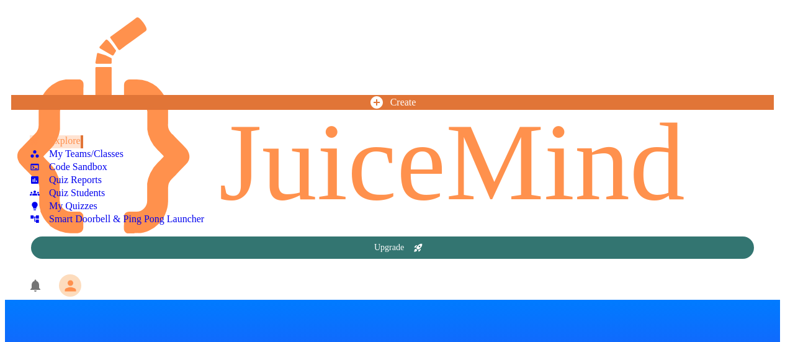 This screenshot has width=785, height=342. What do you see at coordinates (76, 154) in the screenshot?
I see `div: My Teams/Classes` at bounding box center [76, 154].